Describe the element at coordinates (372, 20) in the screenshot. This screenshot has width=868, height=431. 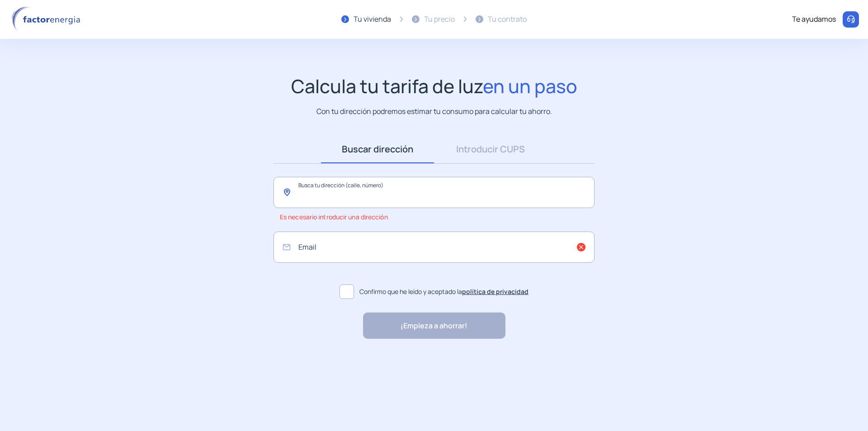
I see `div: Tu vivienda` at that location.